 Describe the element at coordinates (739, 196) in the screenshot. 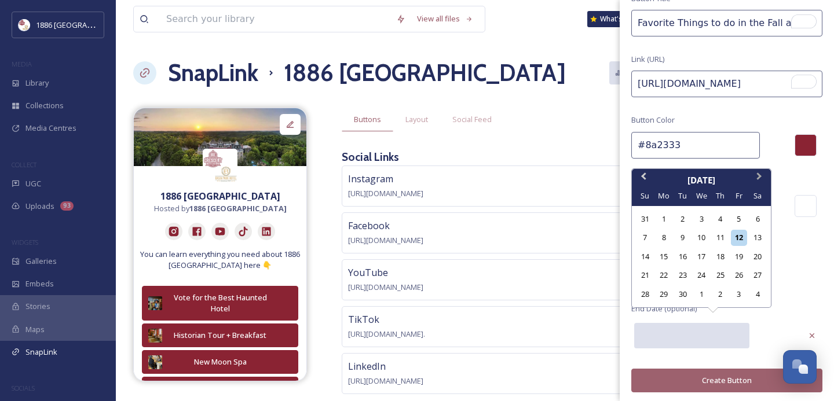

I see `div: Fr` at that location.